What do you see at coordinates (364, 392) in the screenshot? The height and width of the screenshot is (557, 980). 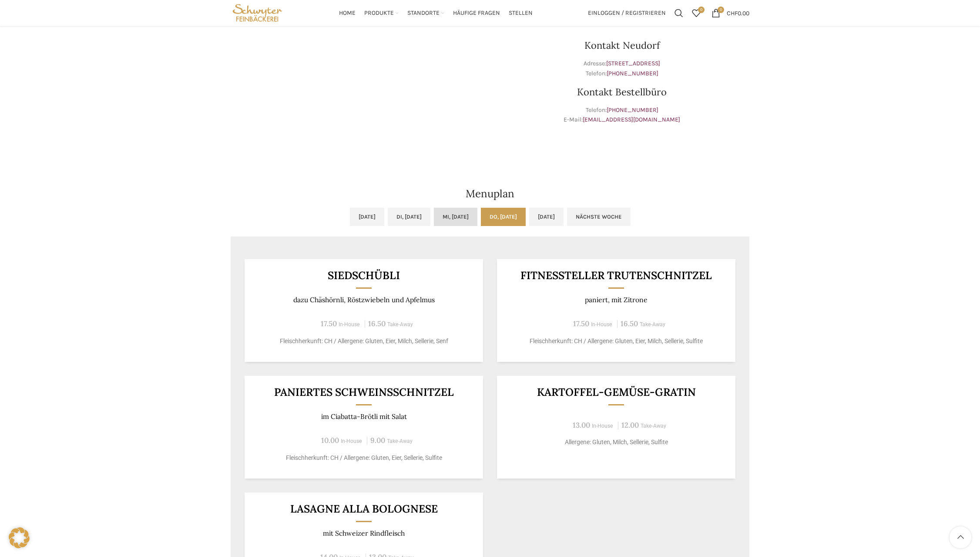 I see `h3: Paniertes Schweinsschnitzel` at bounding box center [364, 392].